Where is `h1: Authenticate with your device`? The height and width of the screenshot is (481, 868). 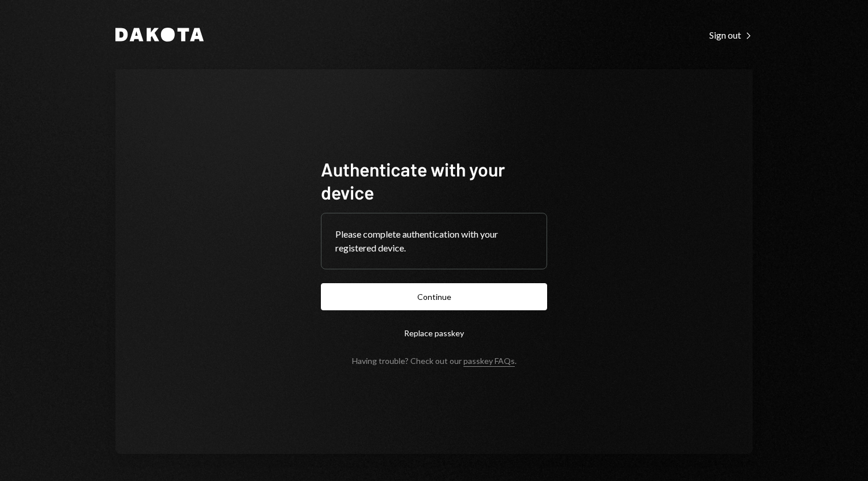 h1: Authenticate with your device is located at coordinates (434, 180).